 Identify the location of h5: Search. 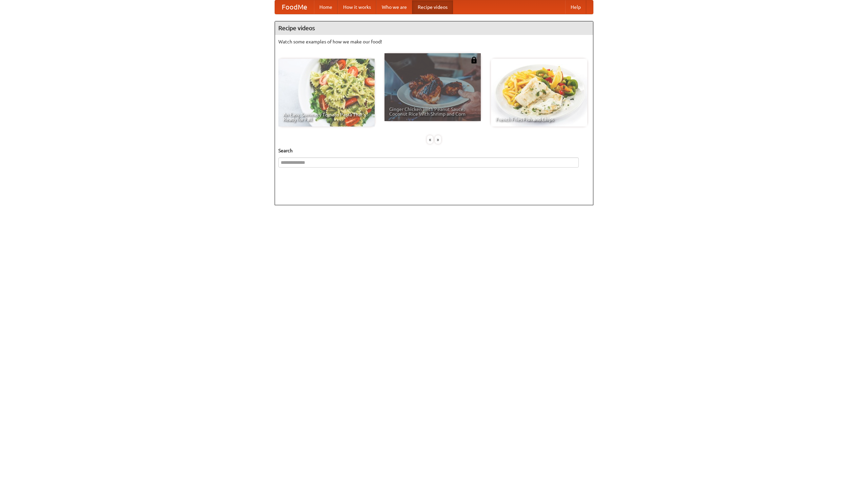
(434, 151).